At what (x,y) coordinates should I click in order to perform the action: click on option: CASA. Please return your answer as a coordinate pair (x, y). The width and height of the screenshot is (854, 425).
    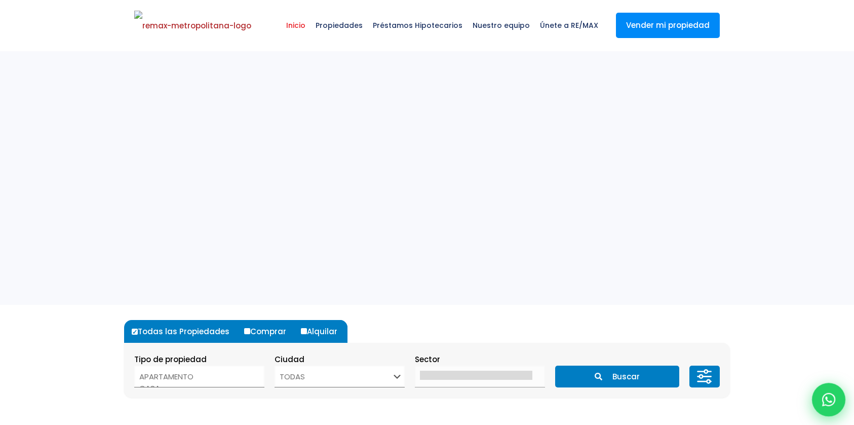
    Looking at the image, I should click on (196, 388).